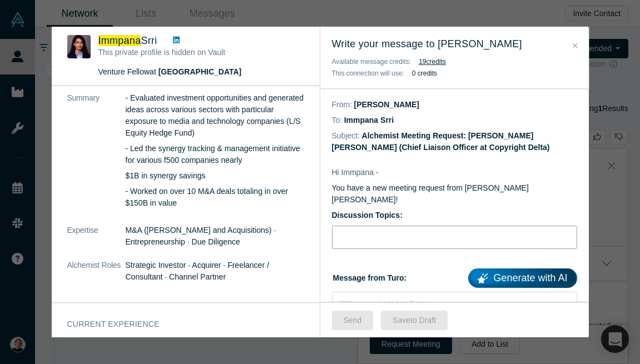 The image size is (640, 364). Describe the element at coordinates (454, 173) in the screenshot. I see `p: Hi Immpana -` at that location.